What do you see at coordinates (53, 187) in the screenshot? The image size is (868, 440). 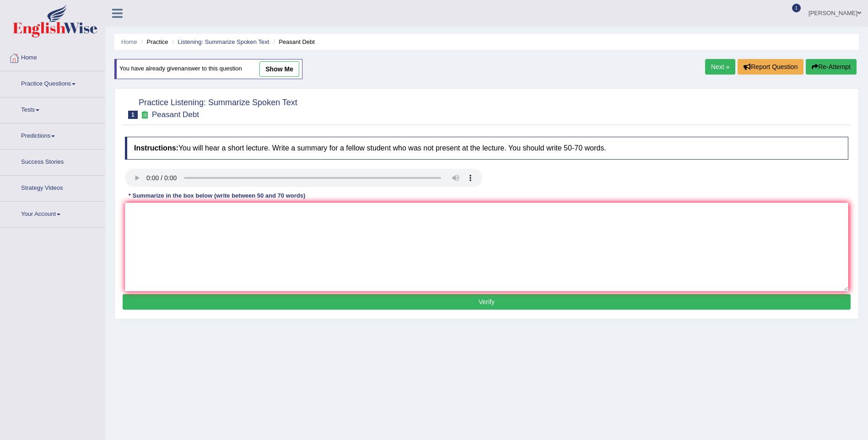 I see `a: Strategy Videos` at bounding box center [53, 187].